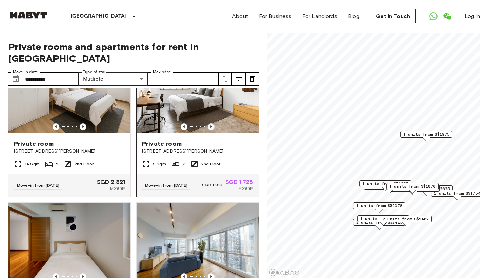 This screenshot has height=278, width=488. What do you see at coordinates (25, 72) in the screenshot?
I see `label: Move-in date` at bounding box center [25, 72].